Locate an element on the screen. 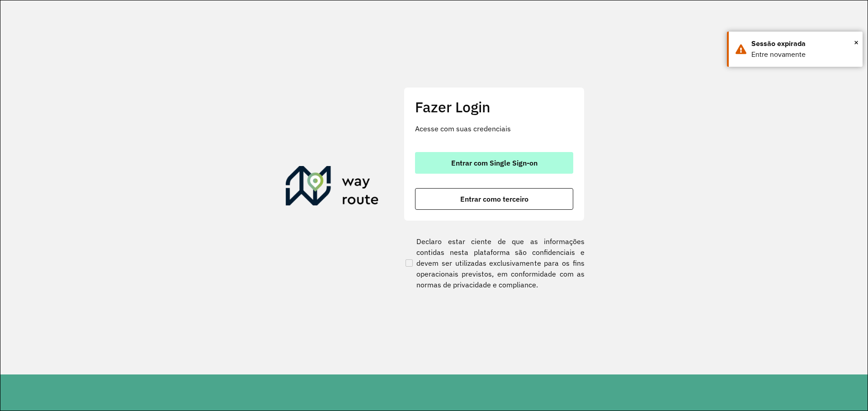 This screenshot has width=868, height=411. img: Roteirizador AmbevTech is located at coordinates (332, 188).